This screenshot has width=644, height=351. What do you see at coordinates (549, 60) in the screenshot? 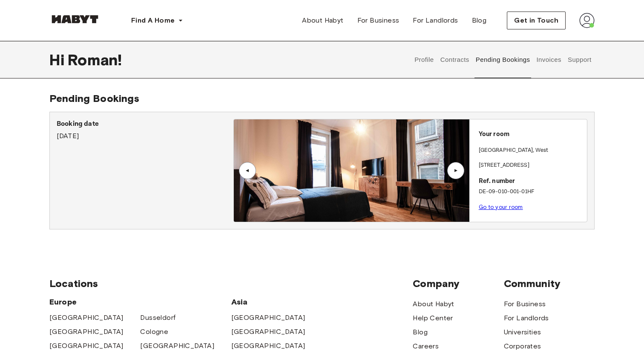
I see `button: Invoices` at bounding box center [549, 60].